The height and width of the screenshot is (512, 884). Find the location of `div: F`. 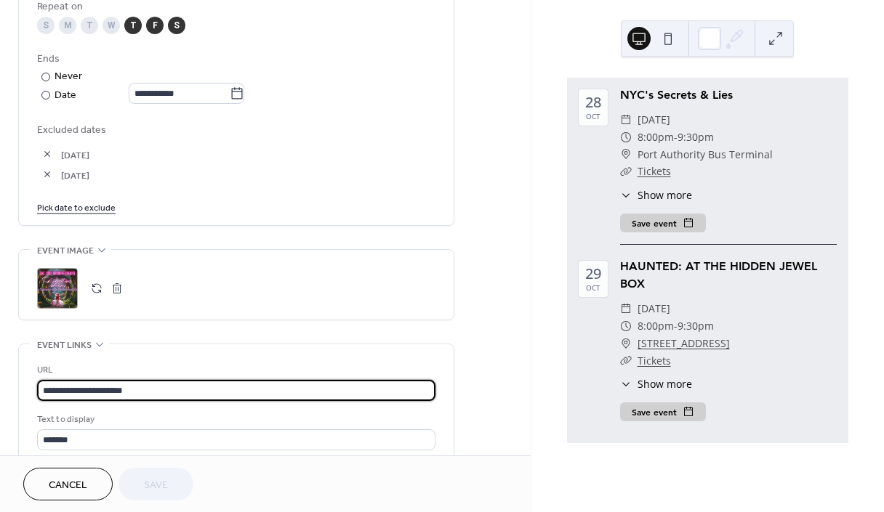

div: F is located at coordinates (155, 25).